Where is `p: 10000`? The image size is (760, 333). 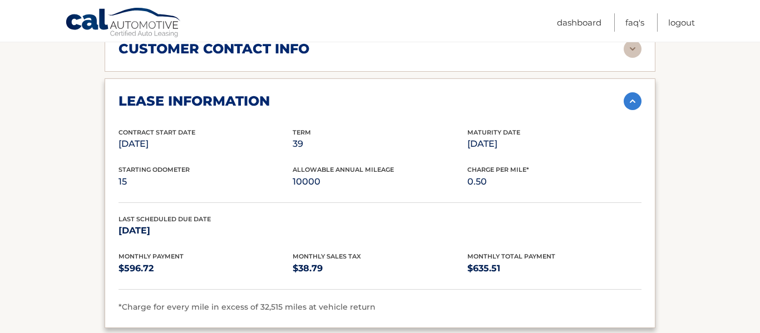 p: 10000 is located at coordinates (380, 182).